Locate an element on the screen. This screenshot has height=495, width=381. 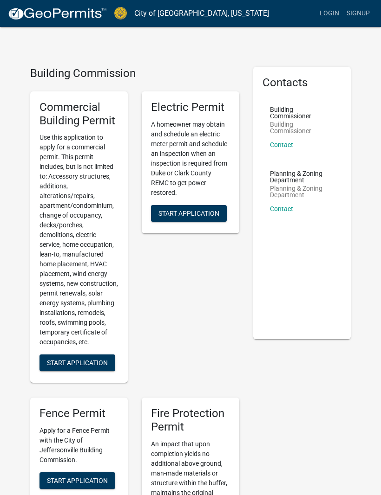
a: Signup is located at coordinates (358, 13).